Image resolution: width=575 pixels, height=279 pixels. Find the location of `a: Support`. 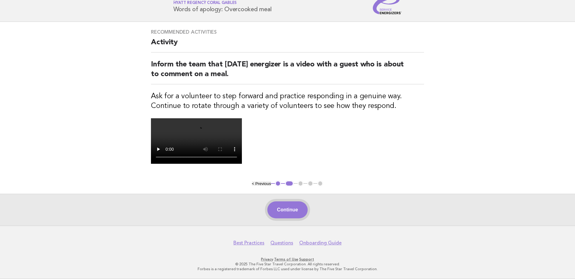

a: Support is located at coordinates (306, 259).